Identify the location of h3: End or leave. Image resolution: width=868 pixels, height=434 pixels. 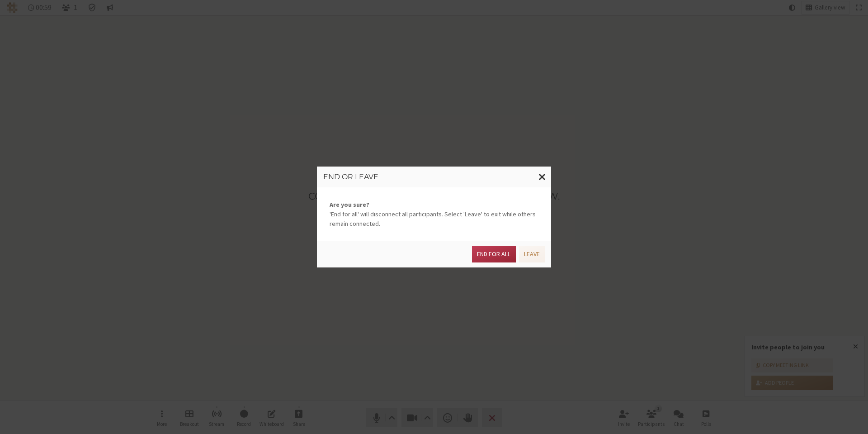
(434, 177).